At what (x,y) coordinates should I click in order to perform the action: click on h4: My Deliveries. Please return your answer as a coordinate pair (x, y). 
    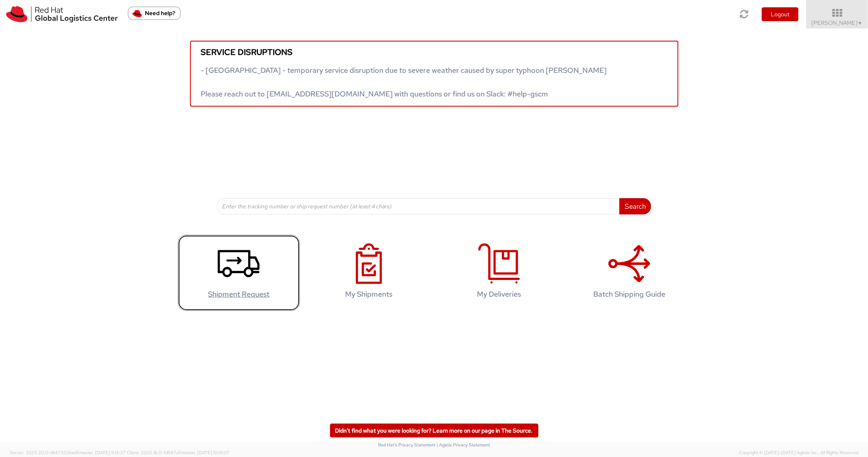
    Looking at the image, I should click on (499, 294).